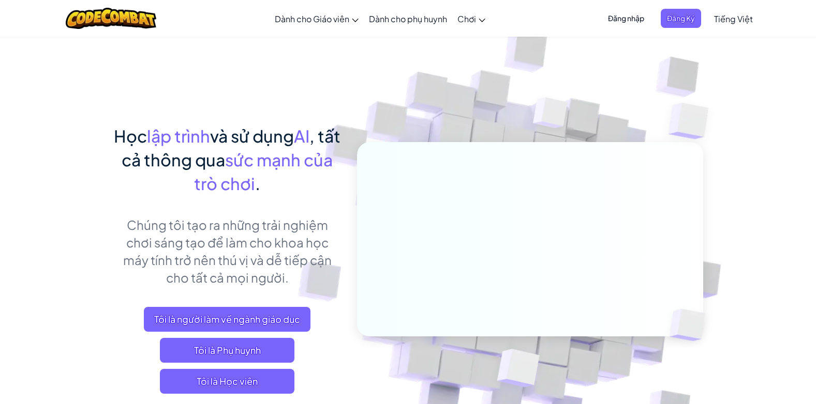  What do you see at coordinates (681, 18) in the screenshot?
I see `button: Đăng Ký` at bounding box center [681, 18].